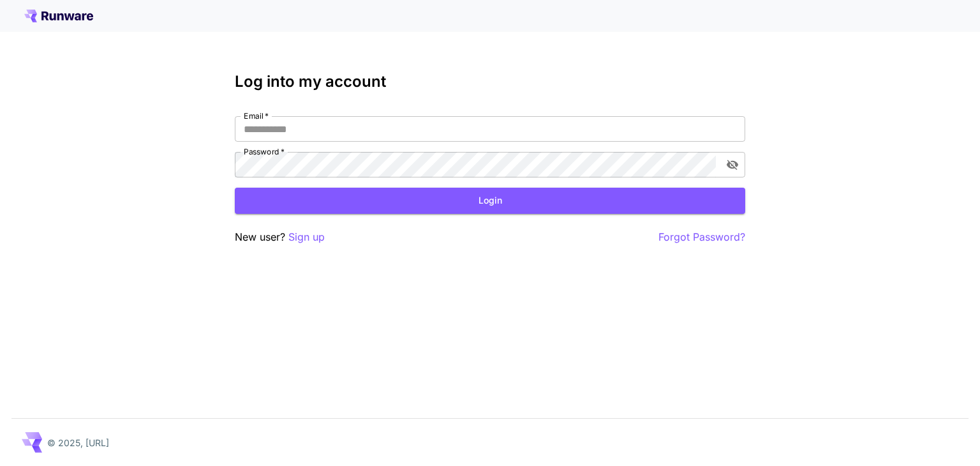 The height and width of the screenshot is (466, 980). What do you see at coordinates (280, 236) in the screenshot?
I see `p: New user?` at bounding box center [280, 236].